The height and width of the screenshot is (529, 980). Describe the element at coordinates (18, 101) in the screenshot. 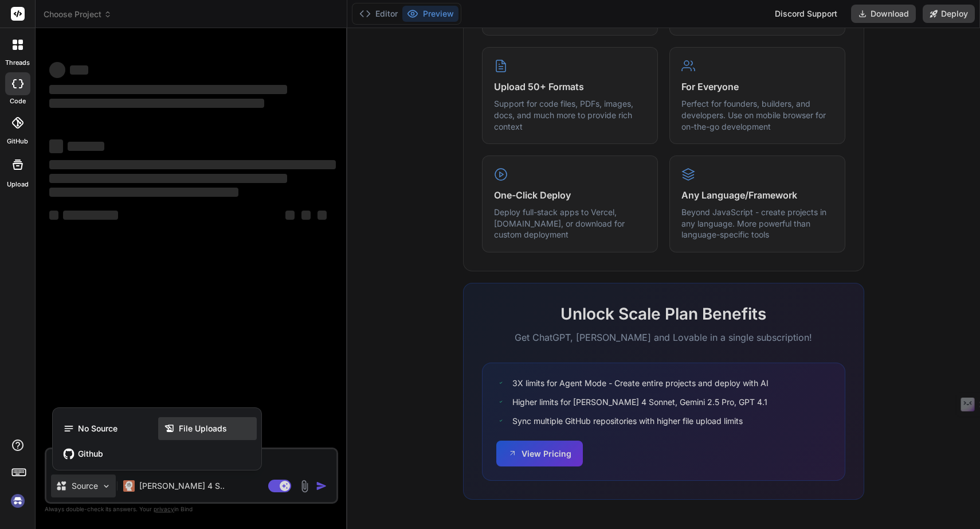

I see `label: code` at that location.